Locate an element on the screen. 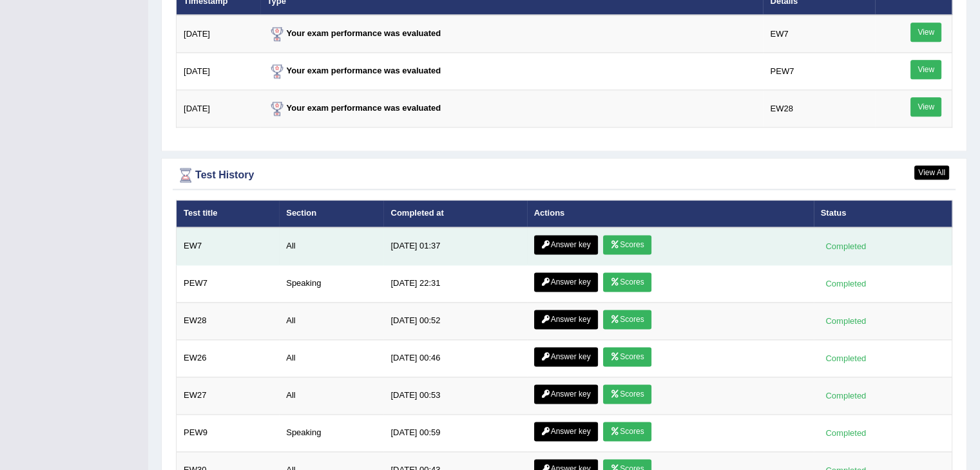 The image size is (980, 470). th: Completed at is located at coordinates (455, 214).